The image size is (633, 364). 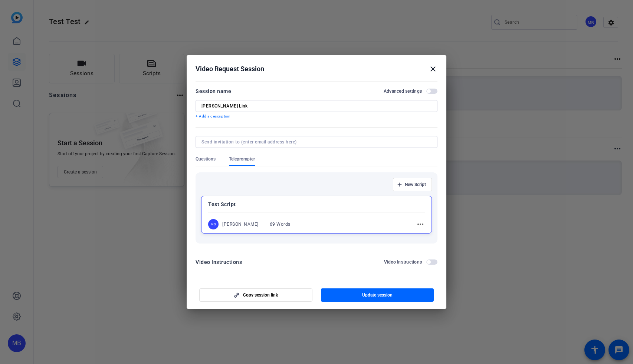 What do you see at coordinates (403, 262) in the screenshot?
I see `h2: Video Instructions` at bounding box center [403, 262].